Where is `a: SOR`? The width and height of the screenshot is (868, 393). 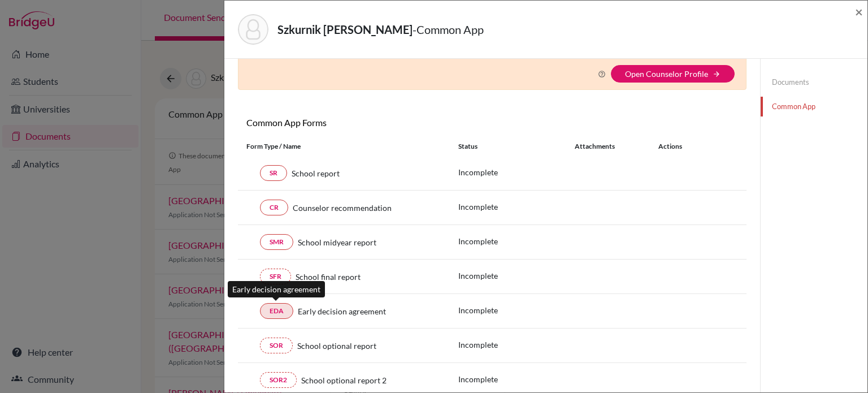 a: SOR is located at coordinates (277, 346).